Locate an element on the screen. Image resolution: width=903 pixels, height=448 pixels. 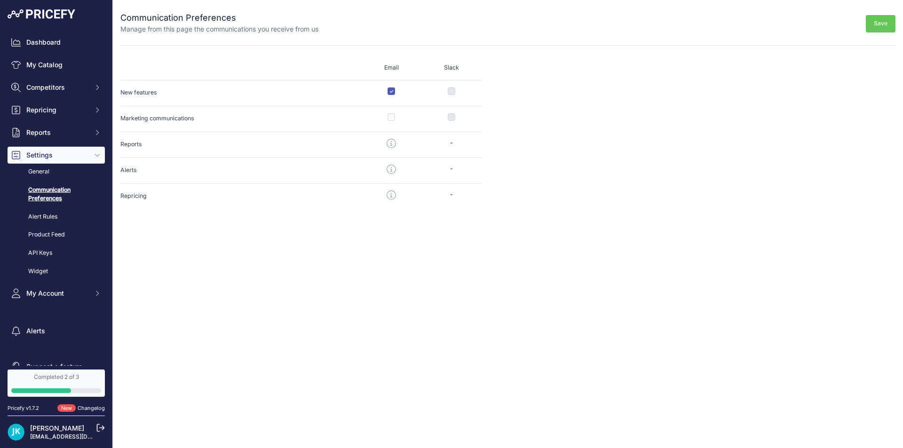
a: Suggest a feature is located at coordinates (56, 367).